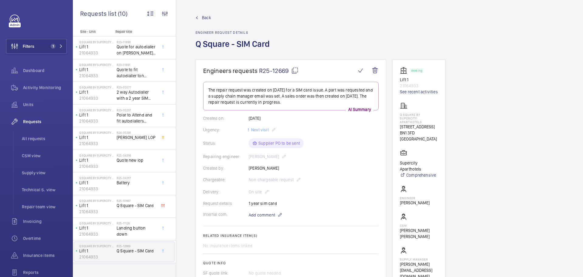 The image size is (583, 277). I want to click on p: Supercity Aparthotels, so click(419, 166).